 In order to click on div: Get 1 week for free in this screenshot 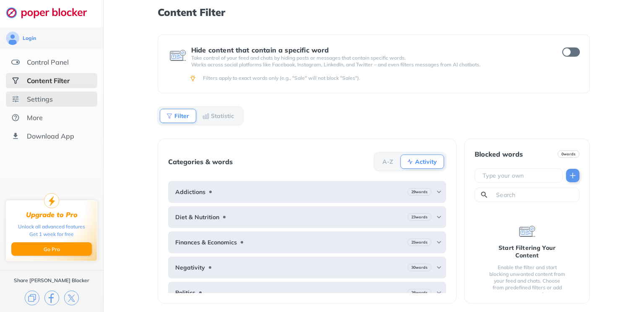, I will do `click(52, 234)`.